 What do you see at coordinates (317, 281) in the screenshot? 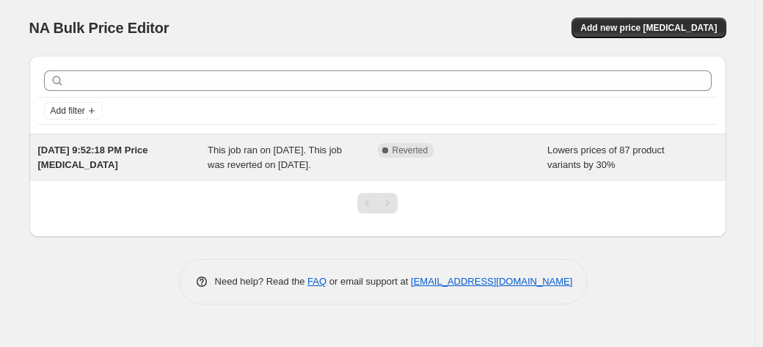
I see `a: FAQ` at bounding box center [317, 281].